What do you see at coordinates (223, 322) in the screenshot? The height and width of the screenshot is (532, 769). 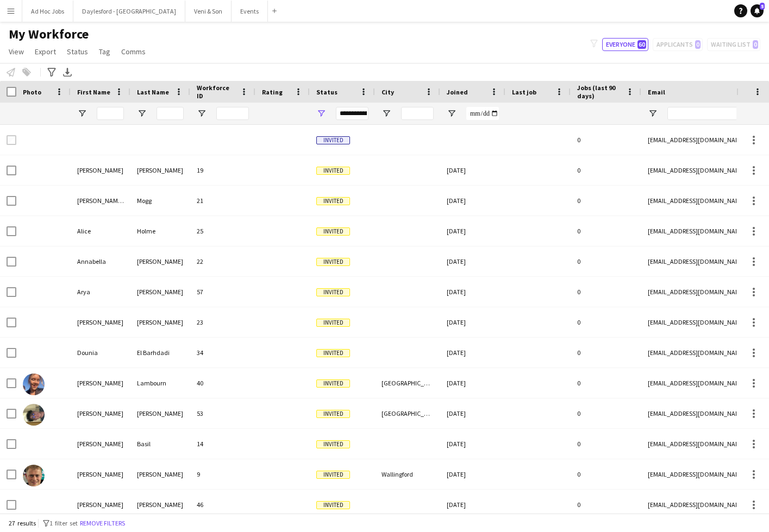 I see `div: 23` at bounding box center [223, 322].